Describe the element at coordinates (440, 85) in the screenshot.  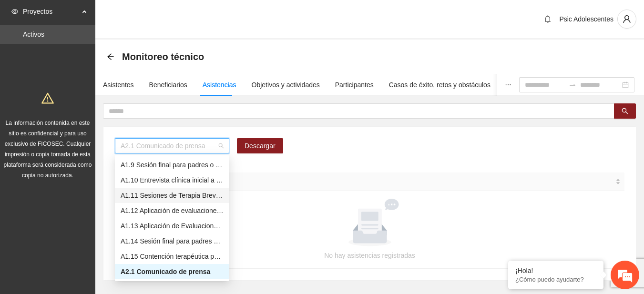
I see `div: Casos de éxito, retos y obstáculos` at that location.